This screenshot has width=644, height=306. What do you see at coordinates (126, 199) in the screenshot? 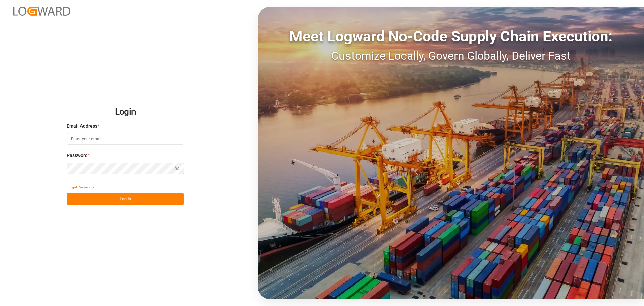
I see `button: Log In` at bounding box center [126, 199].